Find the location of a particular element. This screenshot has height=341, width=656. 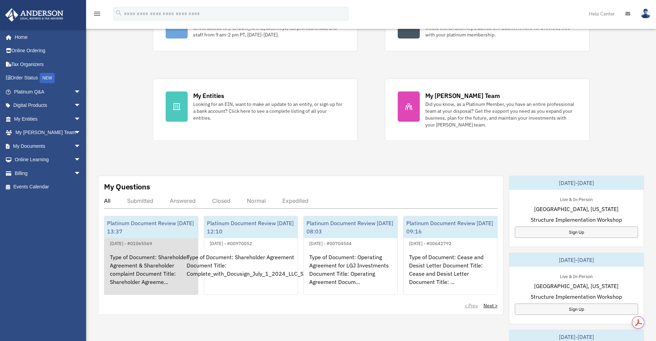

a: Tax Organizers is located at coordinates (48, 64).